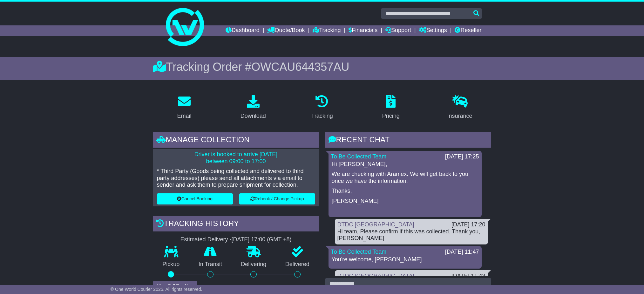  Describe the element at coordinates (236, 224) in the screenshot. I see `div: Tracking history` at that location.